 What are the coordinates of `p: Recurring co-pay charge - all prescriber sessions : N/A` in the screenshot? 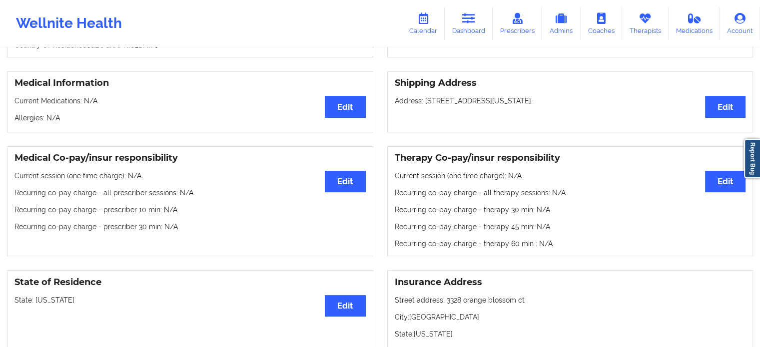 It's located at (190, 193).